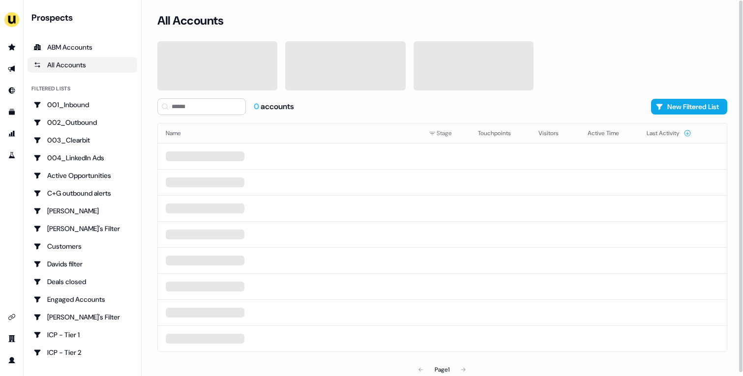 The image size is (743, 376). Describe the element at coordinates (82, 317) in the screenshot. I see `a: Go to Geneviève's Filter` at that location.